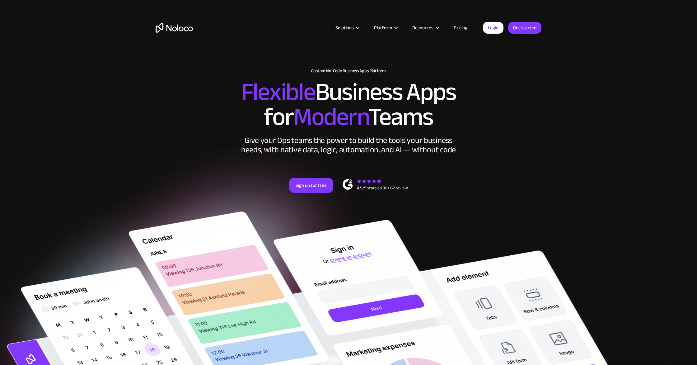 This screenshot has width=697, height=365. Describe the element at coordinates (525, 28) in the screenshot. I see `a: Get started` at that location.